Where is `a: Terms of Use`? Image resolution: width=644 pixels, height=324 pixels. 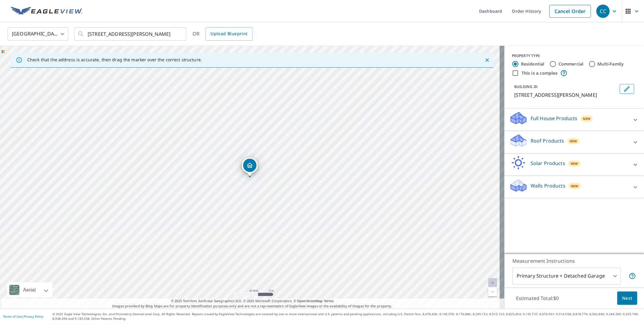
a: Terms of Use is located at coordinates (12, 317).